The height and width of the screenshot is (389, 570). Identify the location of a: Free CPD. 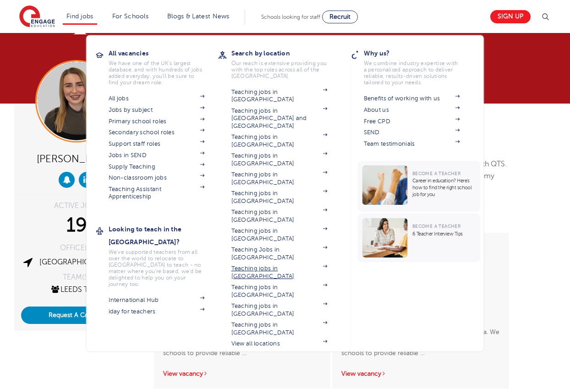
(412, 121).